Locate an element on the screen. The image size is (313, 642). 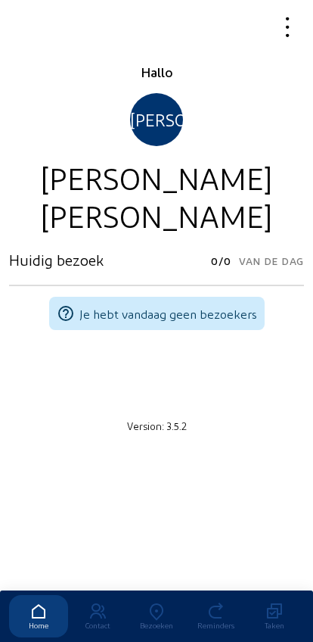
span: 0/0 is located at coordinates (221, 261).